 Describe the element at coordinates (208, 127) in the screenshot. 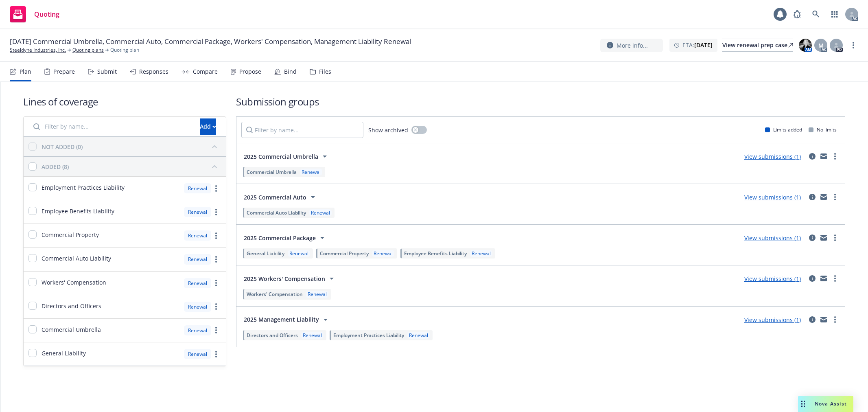

I see `button: Add` at that location.